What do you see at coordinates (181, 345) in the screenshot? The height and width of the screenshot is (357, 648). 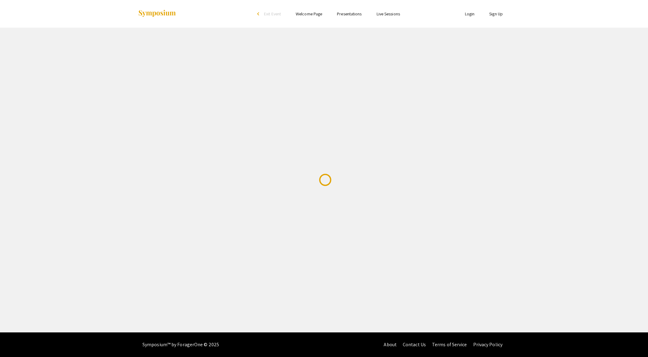 I see `div: Symposium™ by ForagerOne © 2025` at bounding box center [181, 345].